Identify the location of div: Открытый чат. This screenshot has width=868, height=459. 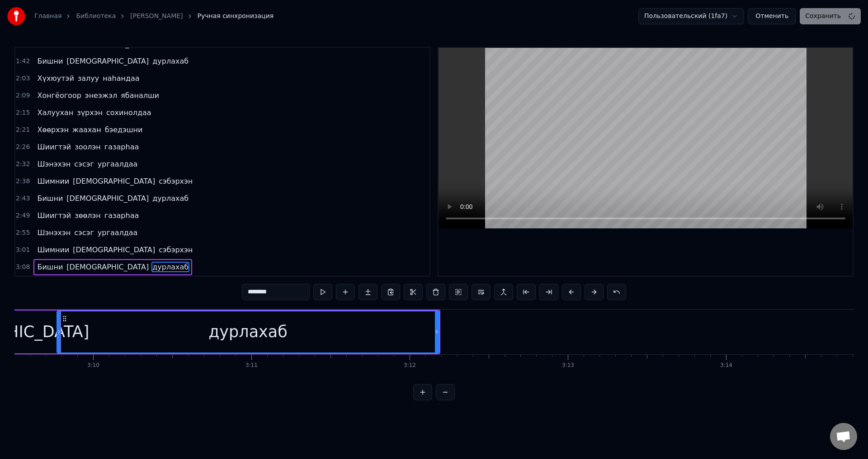
(844, 437).